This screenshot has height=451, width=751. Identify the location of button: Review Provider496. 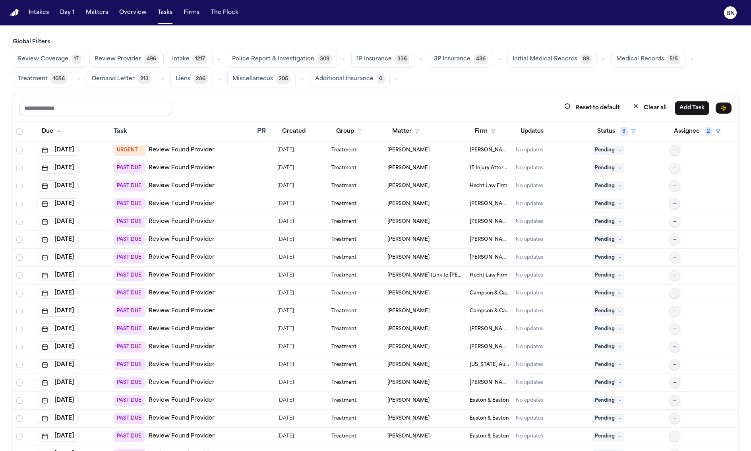
(126, 59).